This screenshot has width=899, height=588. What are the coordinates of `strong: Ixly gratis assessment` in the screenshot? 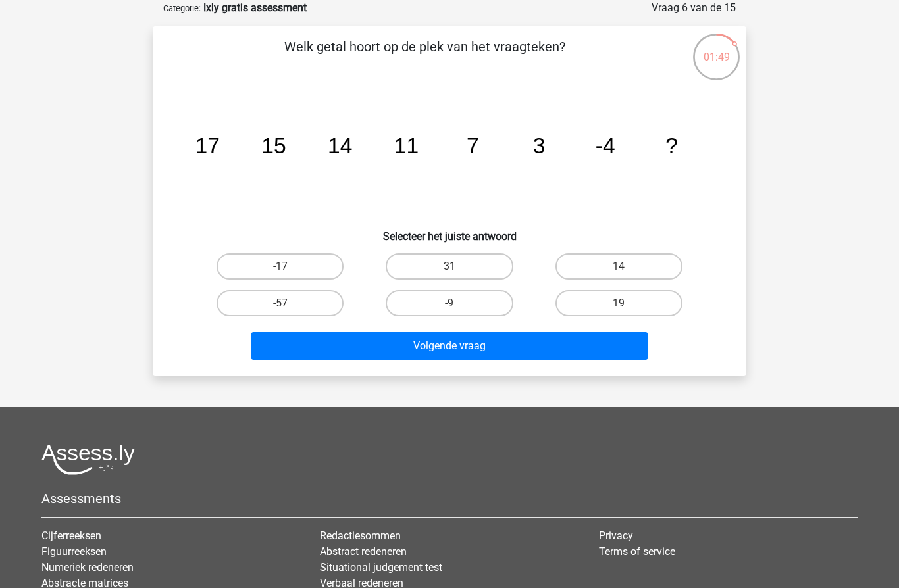 It's located at (255, 7).